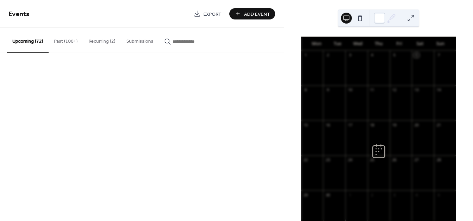  What do you see at coordinates (394, 125) in the screenshot?
I see `div: 19` at bounding box center [394, 125].